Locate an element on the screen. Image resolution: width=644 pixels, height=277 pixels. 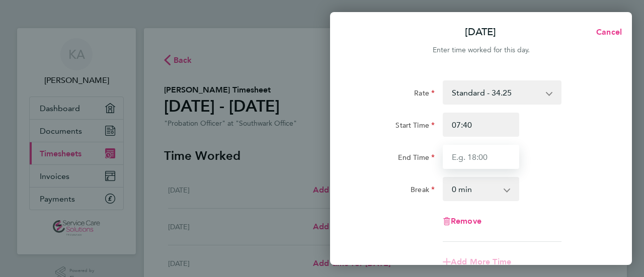
button: Cancel is located at coordinates (606, 32).